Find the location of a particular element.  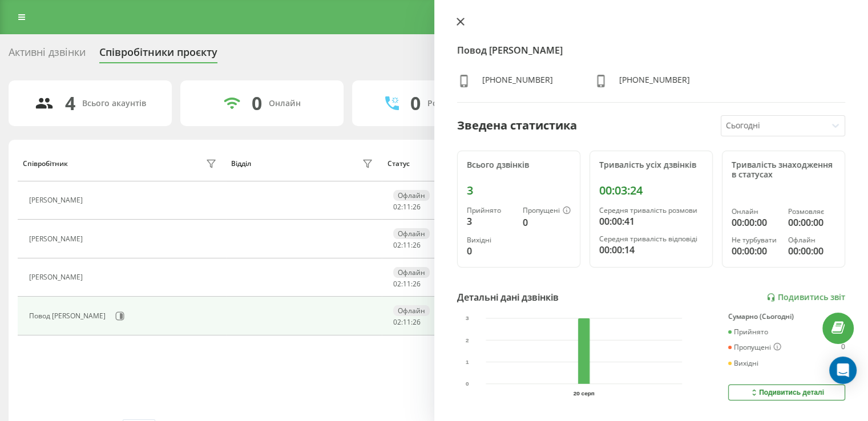

div: Відділ is located at coordinates (241, 164).